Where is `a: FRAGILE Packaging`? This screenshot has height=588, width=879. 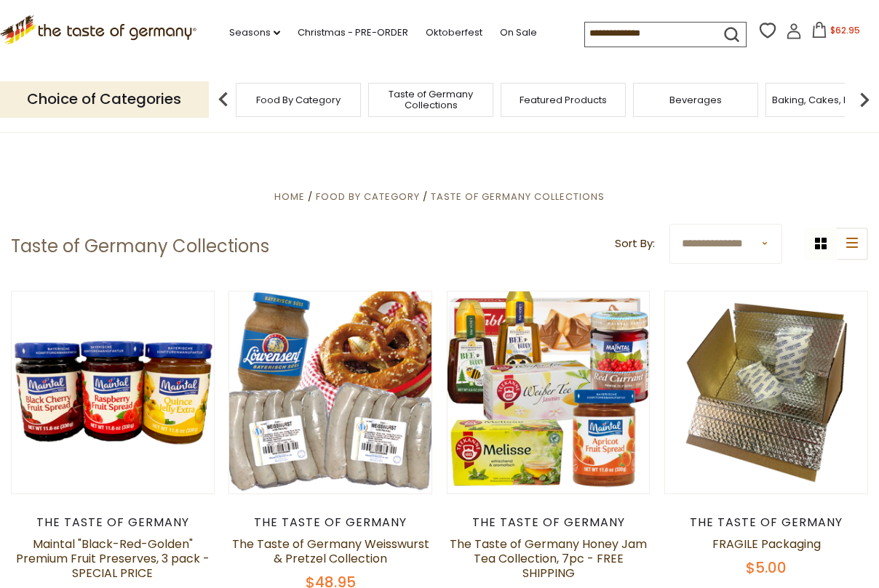 a: FRAGILE Packaging is located at coordinates (766, 544).